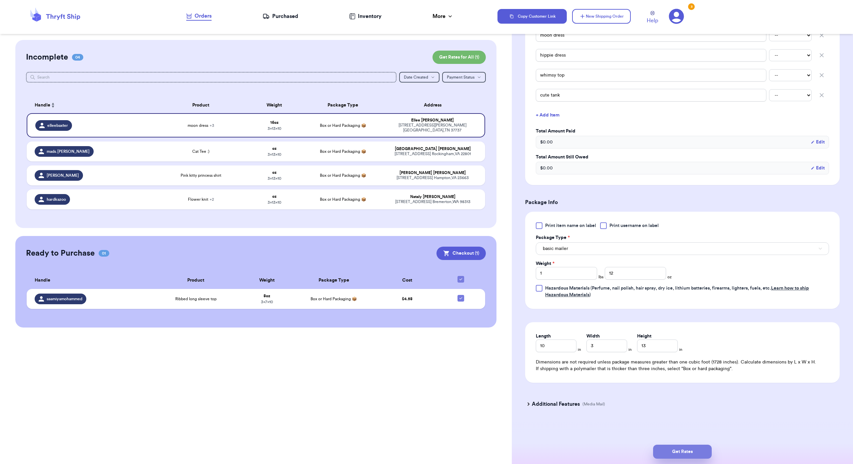 This screenshot has height=464, width=853. Describe the element at coordinates (280, 16) in the screenshot. I see `div: Purchased` at that location.